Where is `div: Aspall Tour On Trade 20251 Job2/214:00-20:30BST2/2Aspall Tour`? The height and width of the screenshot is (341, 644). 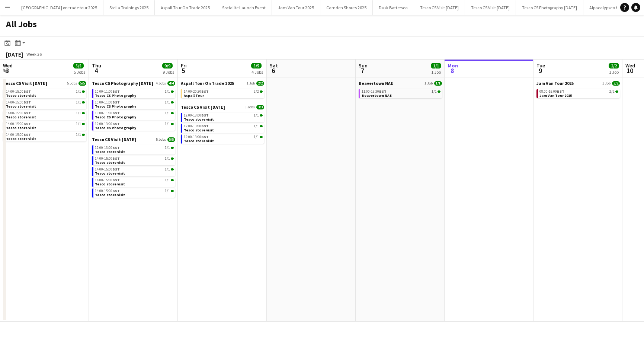
div: Aspall Tour On Trade 20251 Job2/214:00-20:30BST2/2Aspall Tour is located at coordinates (222, 92).